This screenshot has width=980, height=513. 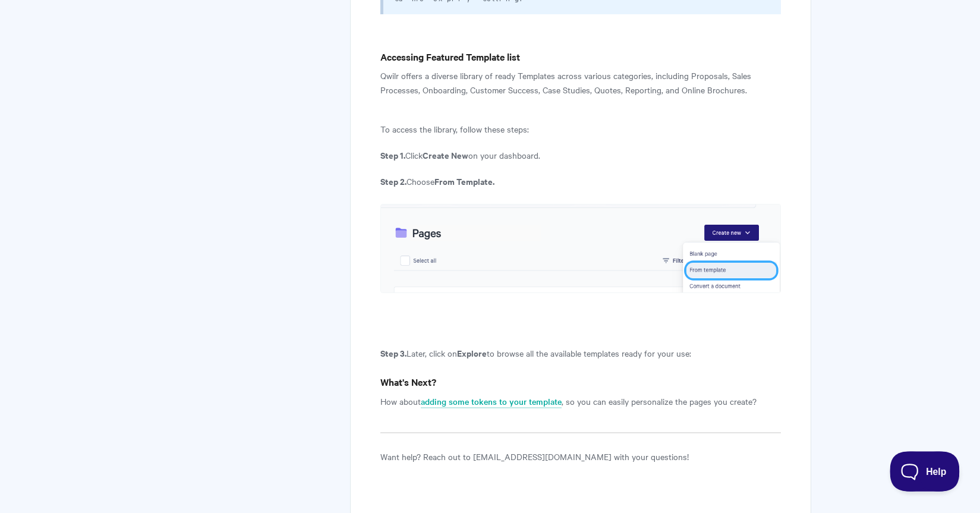 I want to click on p: Click on your dashboard., so click(x=580, y=155).